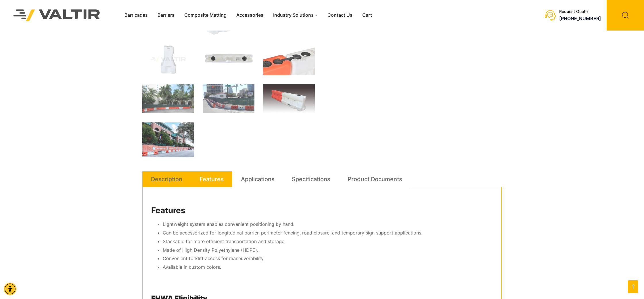 This screenshot has height=299, width=644. What do you see at coordinates (166, 179) in the screenshot?
I see `a: Description` at bounding box center [166, 179].